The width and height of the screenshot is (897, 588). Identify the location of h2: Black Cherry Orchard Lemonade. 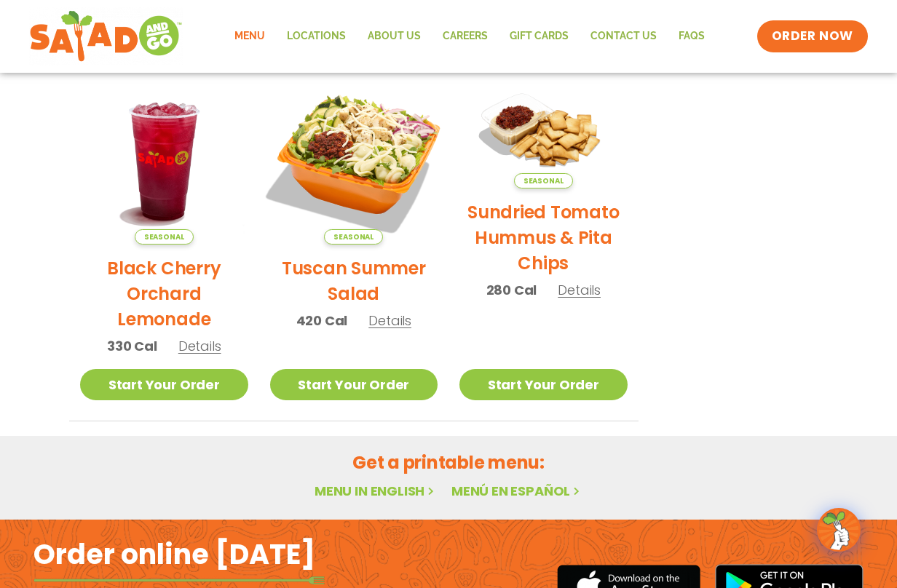
(164, 294).